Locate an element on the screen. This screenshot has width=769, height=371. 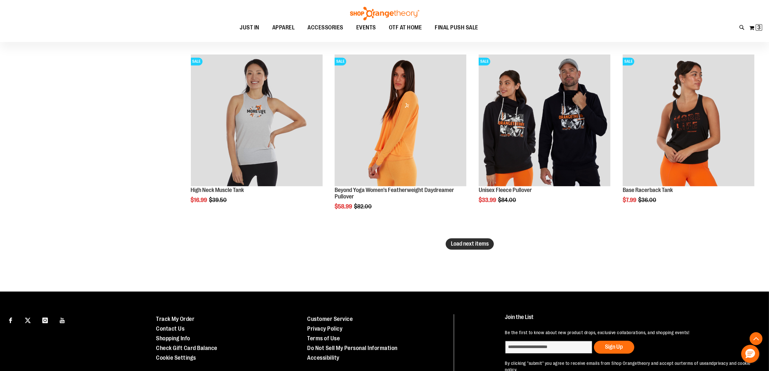
a: JUST IN is located at coordinates (249, 28).